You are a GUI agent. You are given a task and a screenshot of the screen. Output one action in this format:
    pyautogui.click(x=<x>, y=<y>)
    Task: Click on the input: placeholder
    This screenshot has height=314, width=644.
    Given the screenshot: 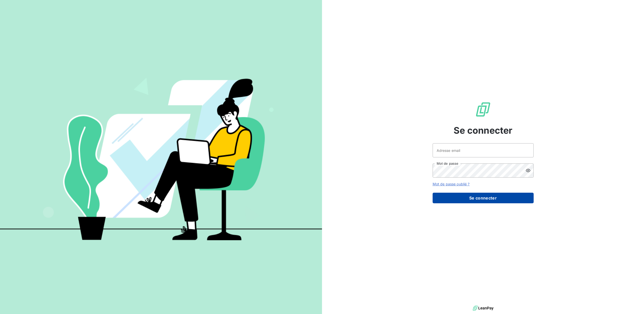 What is the action you would take?
    pyautogui.click(x=483, y=151)
    